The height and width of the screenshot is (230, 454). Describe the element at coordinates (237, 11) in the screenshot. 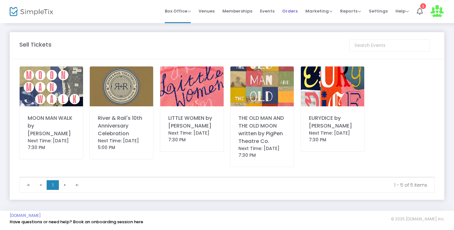

I see `span: Memberships` at that location.